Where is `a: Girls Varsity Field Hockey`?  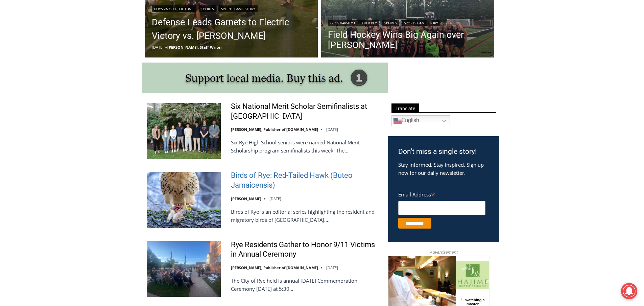
a: Girls Varsity Field Hockey is located at coordinates (354, 23).